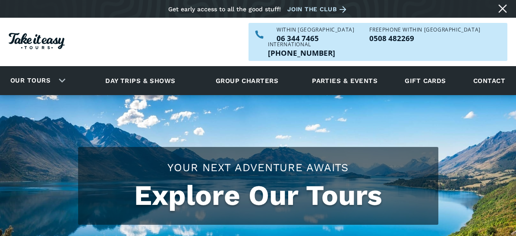 The width and height of the screenshot is (516, 236). What do you see at coordinates (426, 80) in the screenshot?
I see `a: Gift cards` at bounding box center [426, 80].